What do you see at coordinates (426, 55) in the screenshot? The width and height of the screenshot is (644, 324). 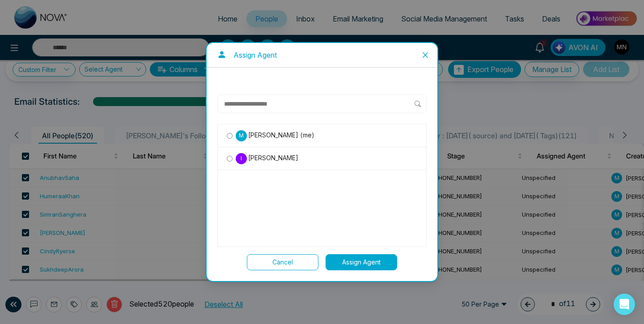 I see `span: close` at bounding box center [426, 55].